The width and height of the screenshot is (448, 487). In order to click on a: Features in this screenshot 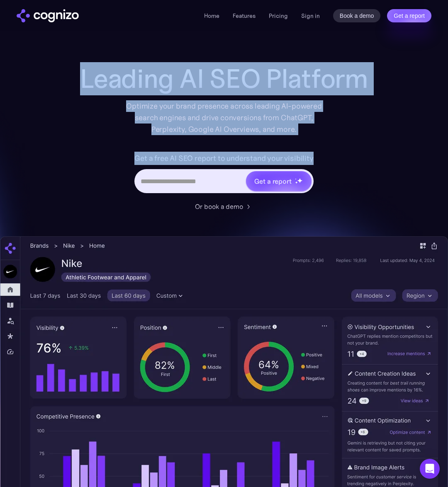, I will do `click(244, 16)`.